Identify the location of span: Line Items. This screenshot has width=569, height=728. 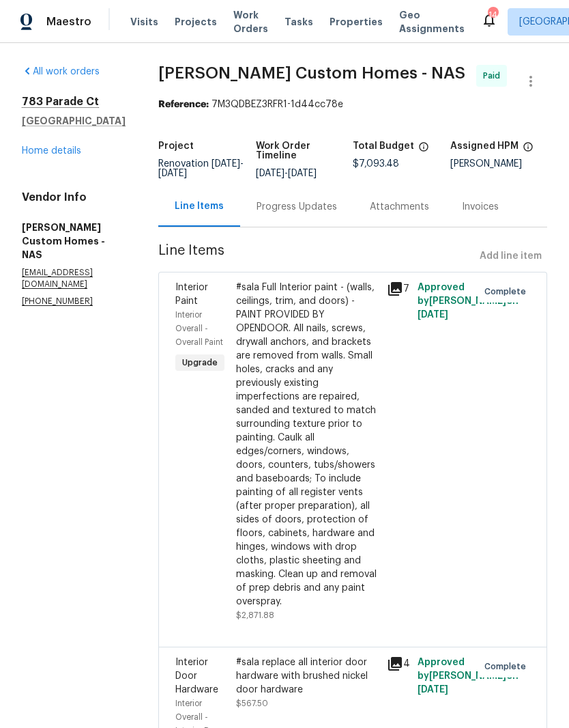
(316, 256).